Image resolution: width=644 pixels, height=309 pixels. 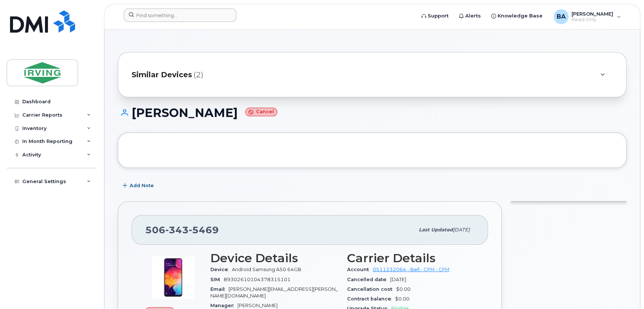 I want to click on h3: Device Details, so click(x=274, y=258).